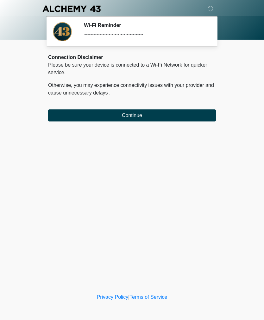 Image resolution: width=264 pixels, height=320 pixels. Describe the element at coordinates (132, 115) in the screenshot. I see `button: Continue` at that location.